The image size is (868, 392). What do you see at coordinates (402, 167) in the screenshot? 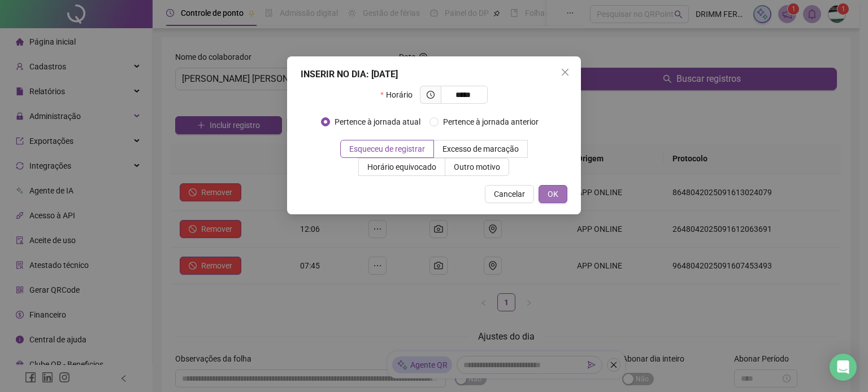
I see `span: Horário equivocado` at bounding box center [402, 167].